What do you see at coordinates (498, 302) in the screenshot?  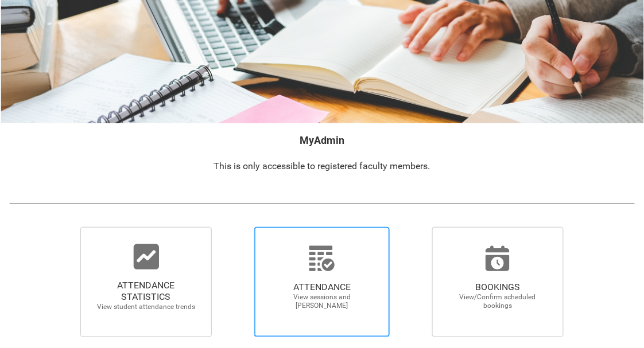 I see `span: View/Confirm scheduled bookings` at bounding box center [498, 302].